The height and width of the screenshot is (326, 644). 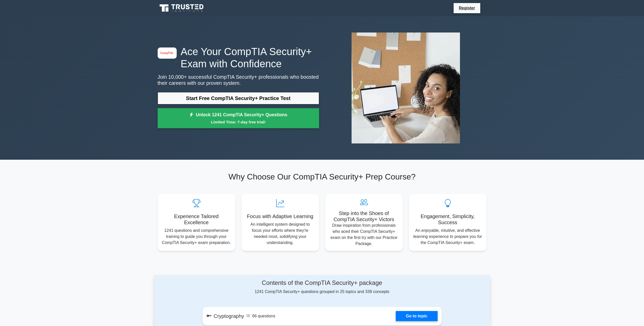 What do you see at coordinates (448, 219) in the screenshot?
I see `h5: Engagement, Simplicity, Success` at bounding box center [448, 219].